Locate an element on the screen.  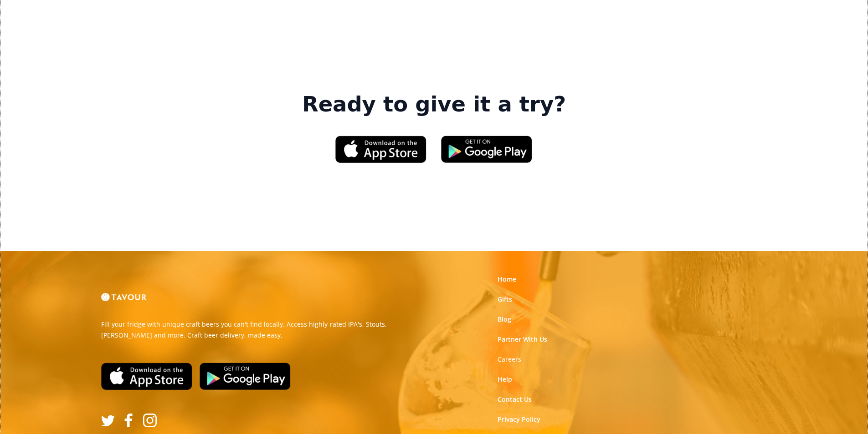
strong: Careers is located at coordinates (510, 359).